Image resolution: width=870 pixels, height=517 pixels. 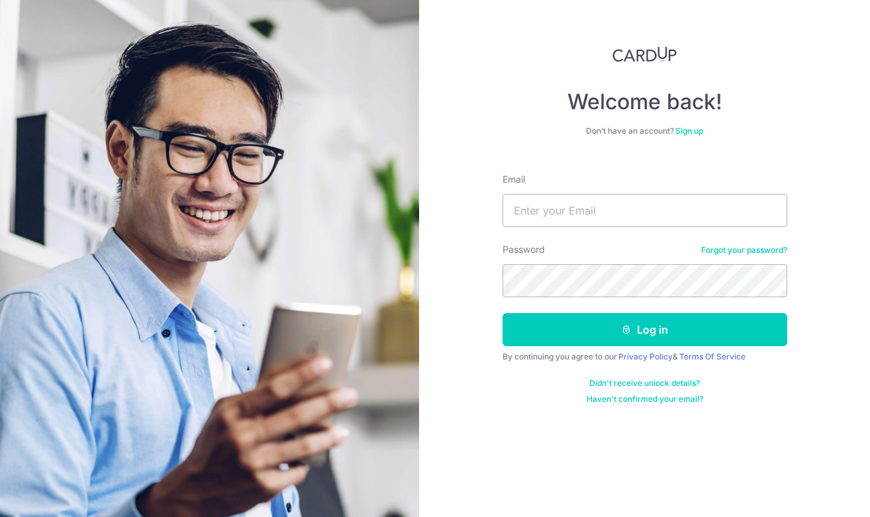 I want to click on a: Forgot your password?, so click(x=745, y=250).